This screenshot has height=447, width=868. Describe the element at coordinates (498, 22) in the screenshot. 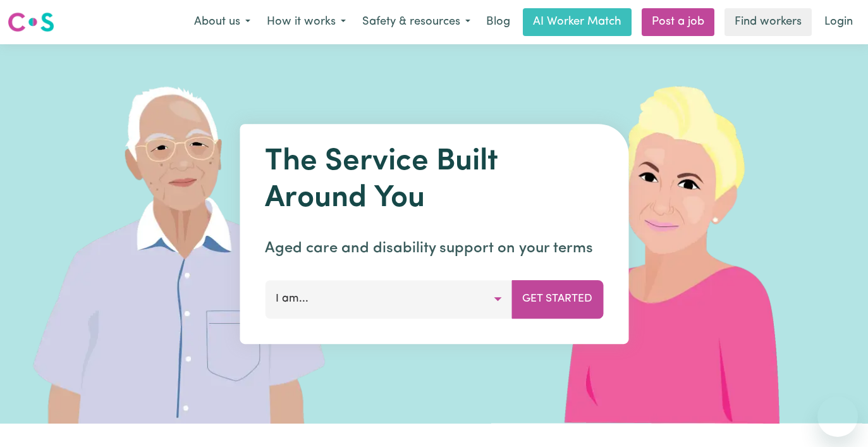

I see `a: Blog` at that location.